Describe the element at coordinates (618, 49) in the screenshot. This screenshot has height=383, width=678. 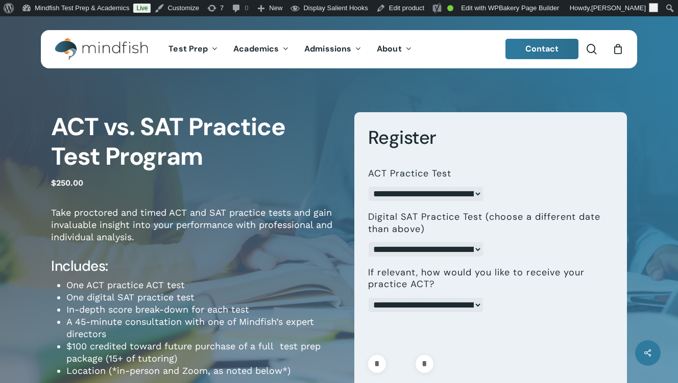
I see `a: Cart` at that location.